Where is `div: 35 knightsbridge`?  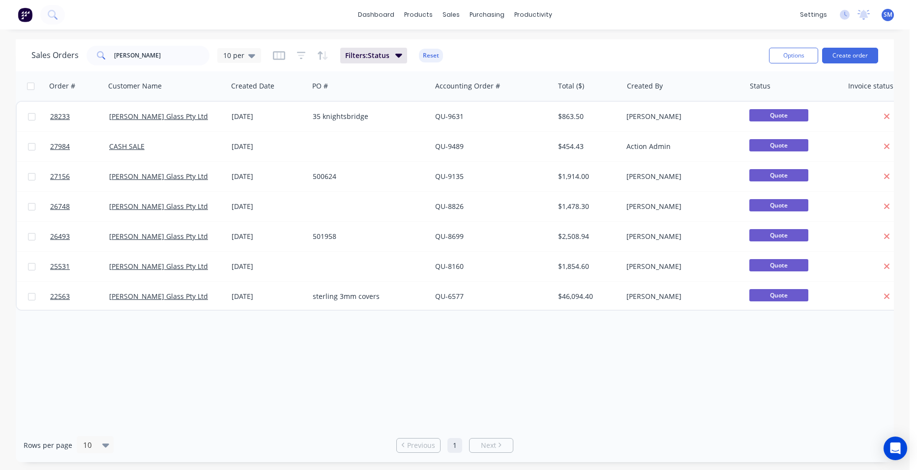 div: 35 knightsbridge is located at coordinates (367, 117).